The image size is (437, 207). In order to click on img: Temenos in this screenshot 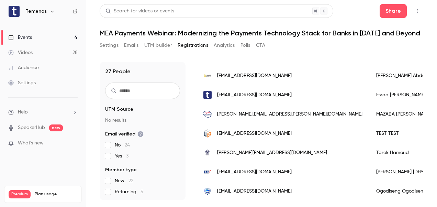, I will do `click(14, 11)`.